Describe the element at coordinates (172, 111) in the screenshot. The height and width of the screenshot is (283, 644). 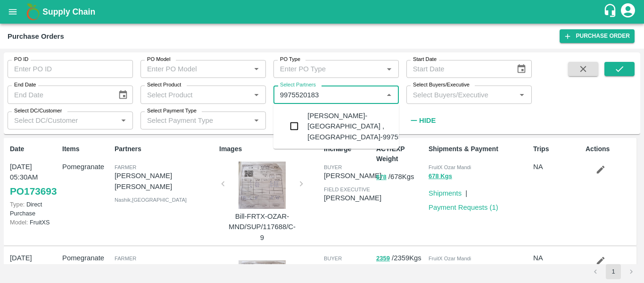
I see `label: Select Payment Type` at that location.